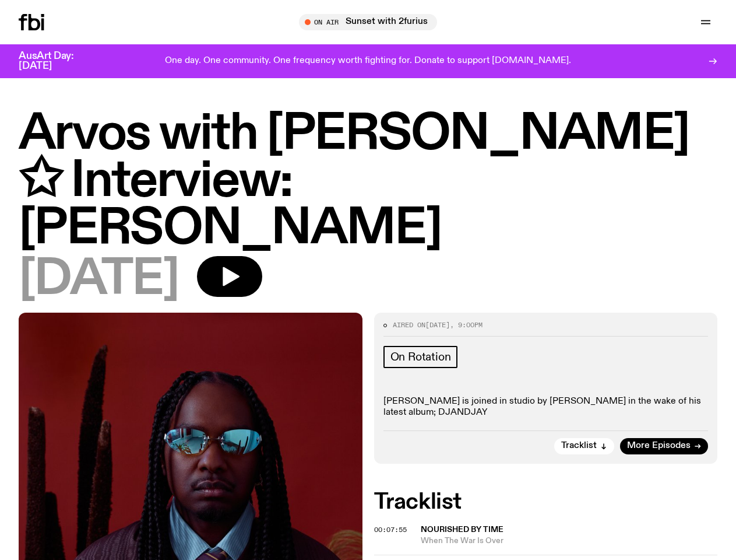 This screenshot has width=736, height=560. I want to click on span: 00:07:55, so click(390, 529).